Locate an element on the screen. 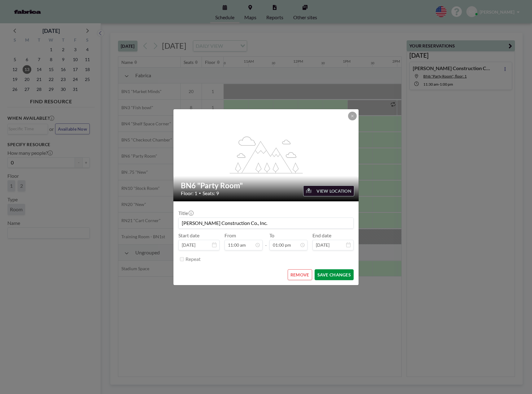 The image size is (532, 394). label: End date is located at coordinates (322, 235).